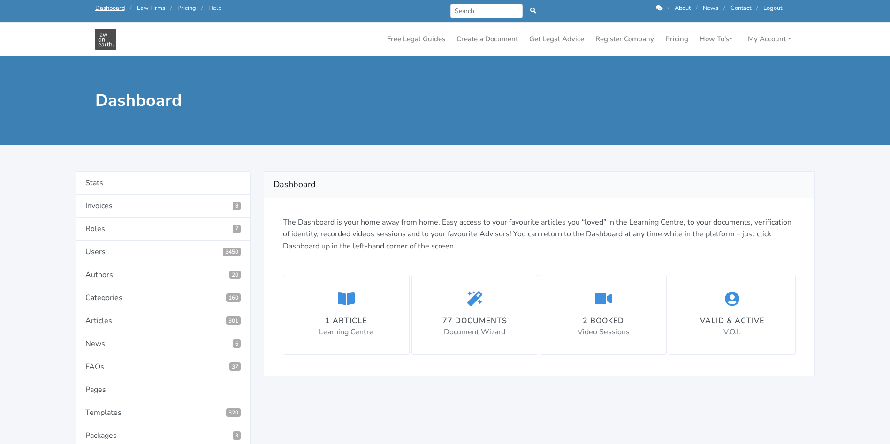 This screenshot has width=890, height=444. What do you see at coordinates (163, 367) in the screenshot?
I see `a: FAQs` at bounding box center [163, 367].